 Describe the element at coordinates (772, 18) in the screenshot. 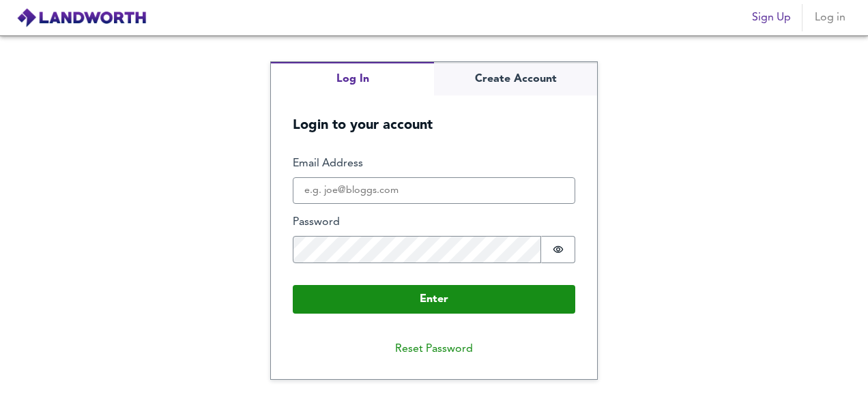

I see `span: Sign Up` at that location.